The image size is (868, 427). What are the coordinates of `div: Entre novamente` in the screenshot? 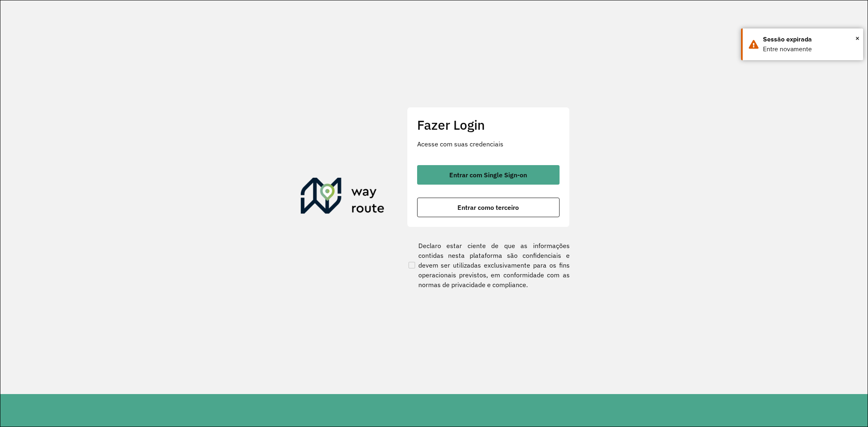 It's located at (810, 49).